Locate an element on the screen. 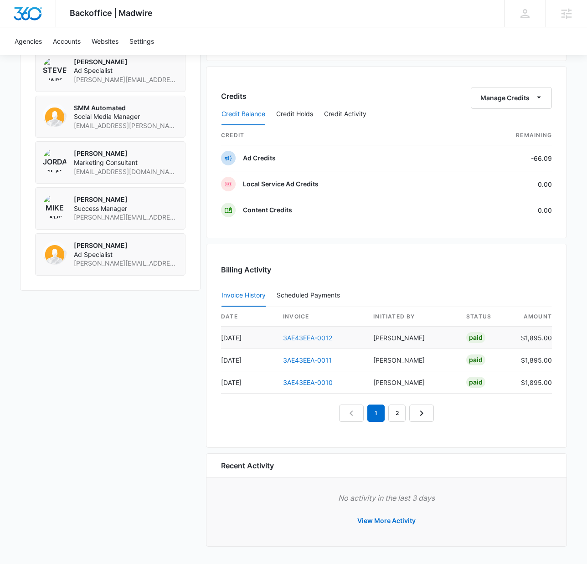  a: Agencies is located at coordinates (28, 41).